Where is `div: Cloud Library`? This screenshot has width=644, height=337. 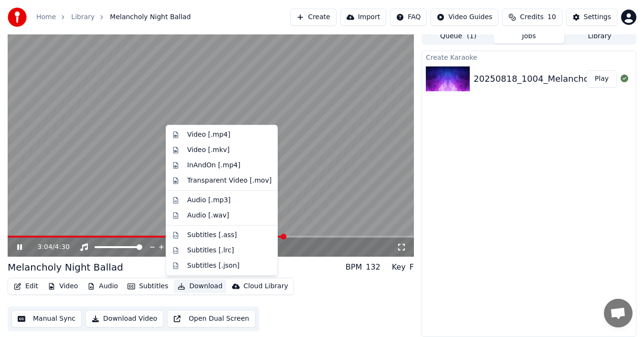 div: Cloud Library is located at coordinates (266, 286).